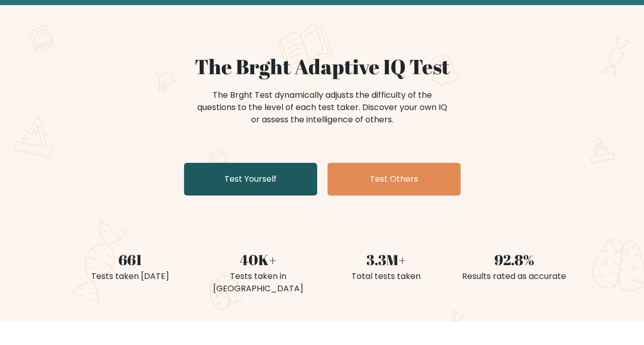 The image size is (644, 345). I want to click on div: The Brght Test dynamically adjusts the difficulty of the questions to the level of each test take..., so click(322, 108).